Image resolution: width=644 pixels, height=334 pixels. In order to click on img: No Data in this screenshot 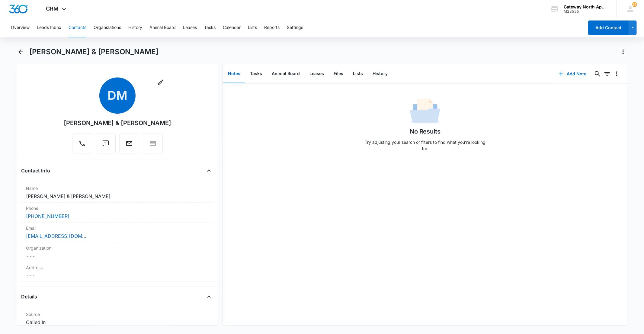, I will do `click(425, 112)`.